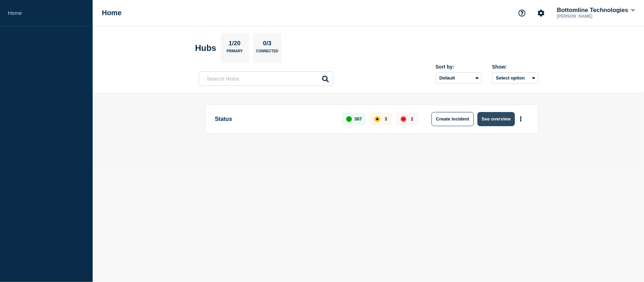 The height and width of the screenshot is (282, 644). I want to click on p: Primary, so click(235, 53).